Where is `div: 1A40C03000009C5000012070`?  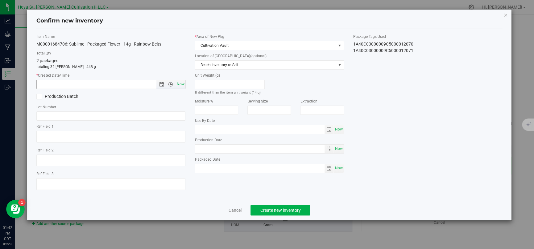 div: 1A40C03000009C5000012070 is located at coordinates (427, 44).